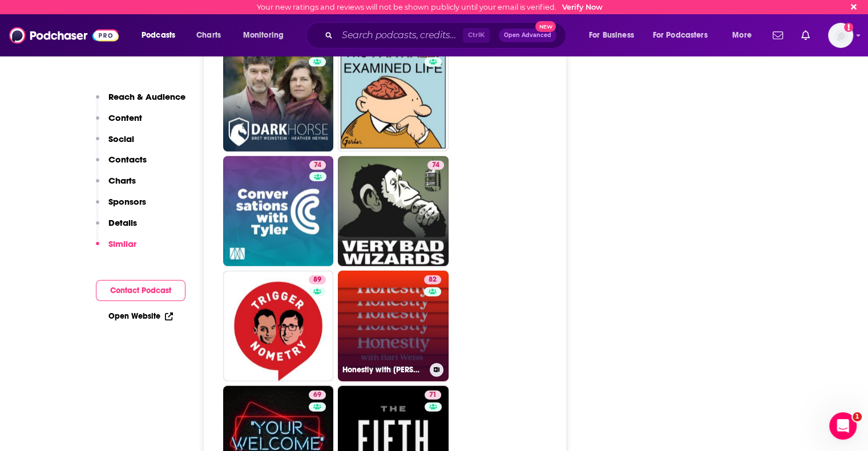 This screenshot has width=868, height=451. Describe the element at coordinates (141, 102) in the screenshot. I see `button: Reach & Audience` at that location.